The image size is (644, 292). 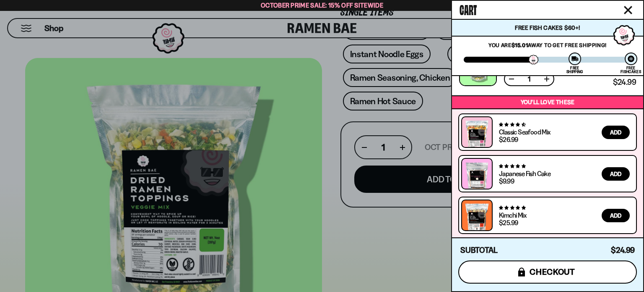 I want to click on a: Japanese Fish Cake, so click(x=524, y=174).